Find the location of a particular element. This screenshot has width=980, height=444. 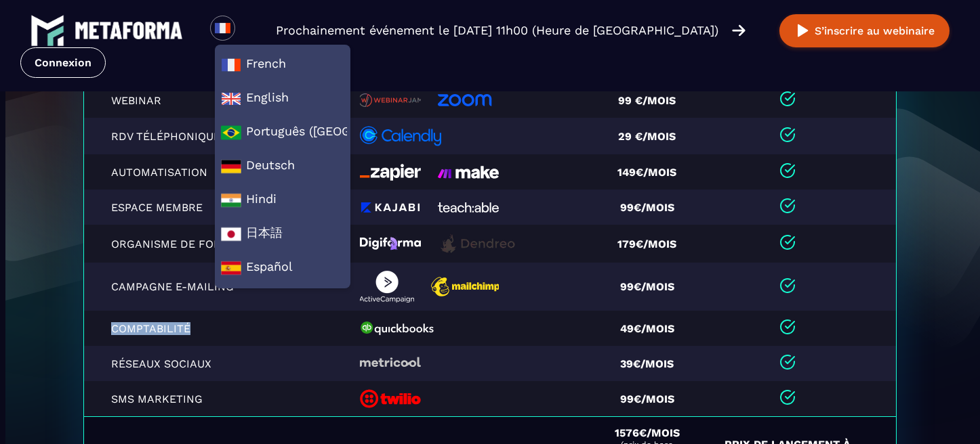

p: Comptabilité is located at coordinates (187, 328).